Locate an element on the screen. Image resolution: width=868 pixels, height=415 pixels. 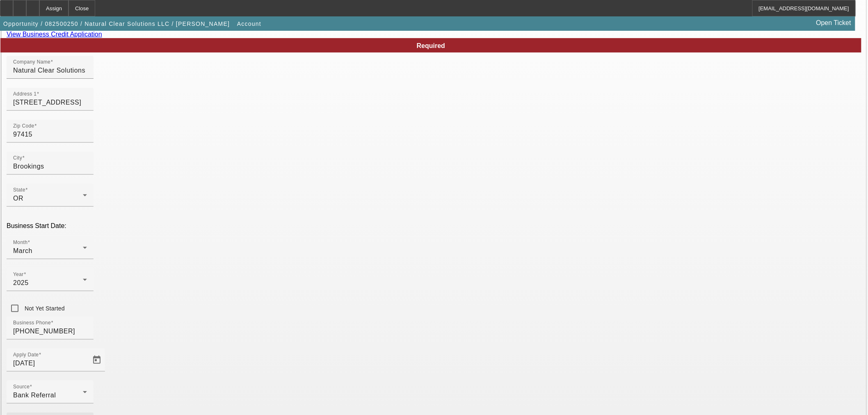
mat-label: Apply Date is located at coordinates (26, 355).